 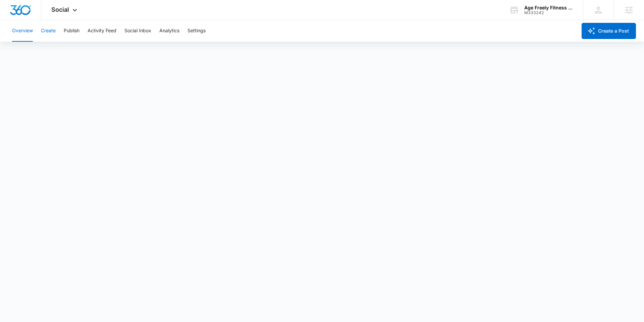 What do you see at coordinates (608, 31) in the screenshot?
I see `button: Create a Post` at bounding box center [608, 31].